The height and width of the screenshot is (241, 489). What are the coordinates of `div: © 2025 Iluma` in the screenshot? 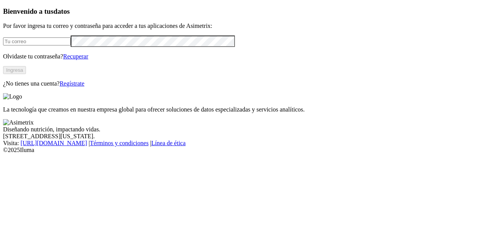 It's located at (245, 150).